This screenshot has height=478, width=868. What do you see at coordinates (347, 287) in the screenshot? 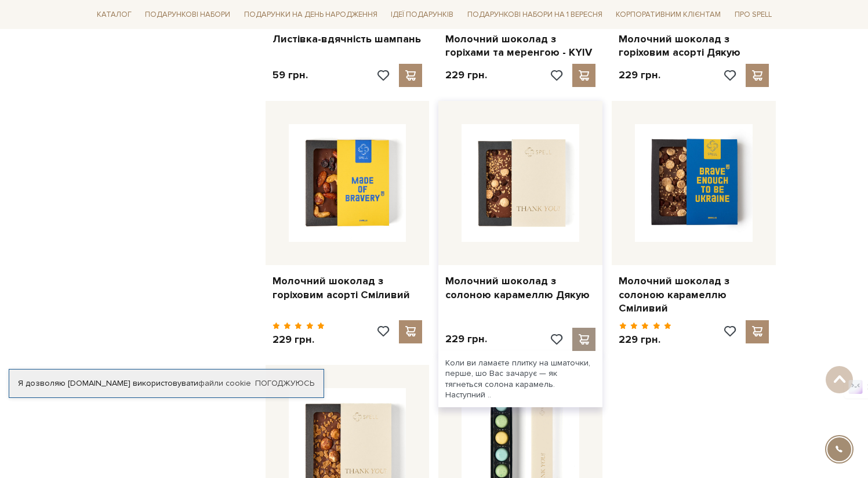
I see `a: Молочний шоколад з горіховим асорті Сміливий` at bounding box center [347, 287].